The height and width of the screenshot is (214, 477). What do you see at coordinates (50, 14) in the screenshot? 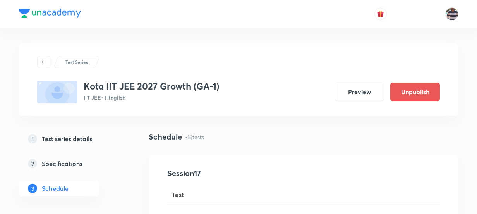
I see `a: Company Logo` at bounding box center [50, 14].